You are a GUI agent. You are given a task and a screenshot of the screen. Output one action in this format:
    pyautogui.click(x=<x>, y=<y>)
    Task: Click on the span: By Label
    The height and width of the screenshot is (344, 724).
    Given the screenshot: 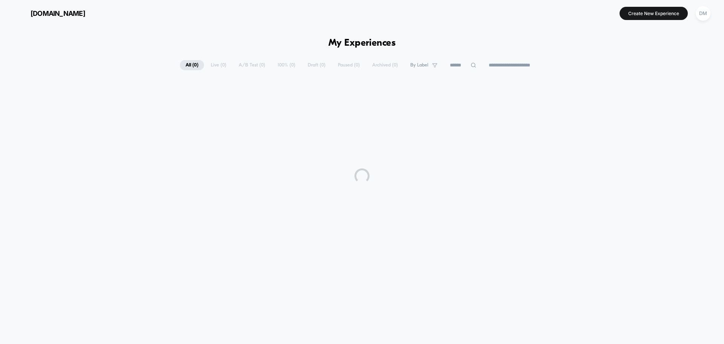 What is the action you would take?
    pyautogui.click(x=419, y=65)
    